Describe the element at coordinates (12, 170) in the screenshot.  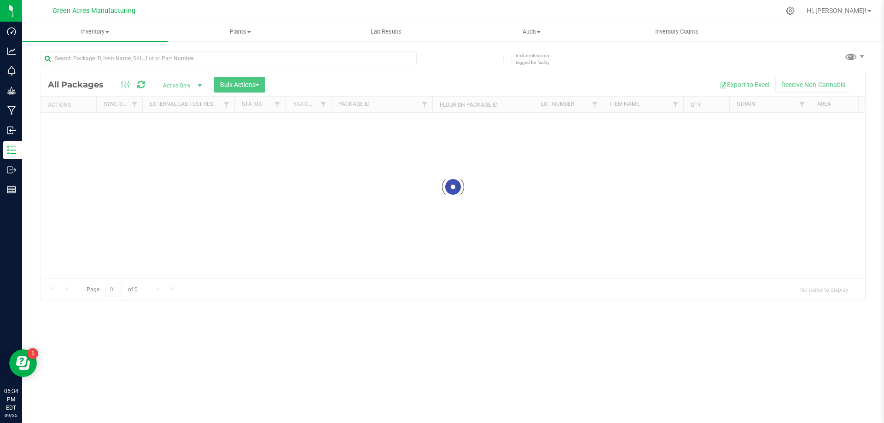
I see `inline-svg: Outbound` at that location.